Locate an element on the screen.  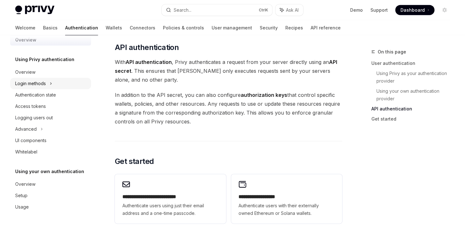
button: Search...CtrlK is located at coordinates (216, 10).